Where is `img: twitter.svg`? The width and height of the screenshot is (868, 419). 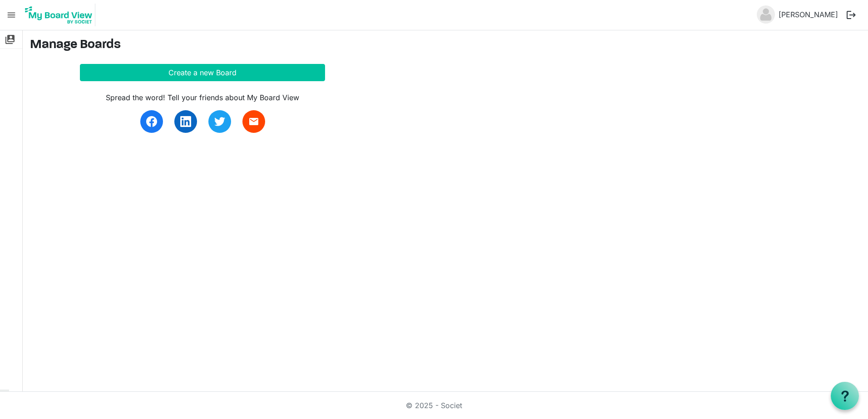
img: twitter.svg is located at coordinates (220, 121).